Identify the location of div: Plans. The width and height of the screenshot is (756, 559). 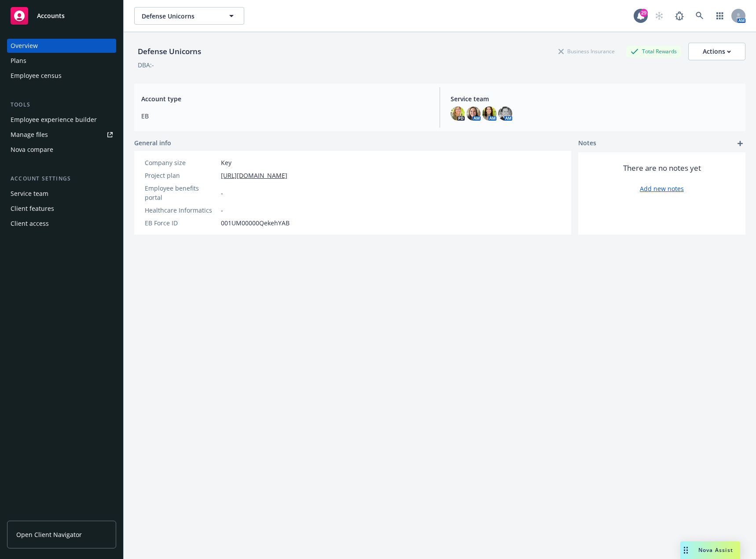
(18, 61).